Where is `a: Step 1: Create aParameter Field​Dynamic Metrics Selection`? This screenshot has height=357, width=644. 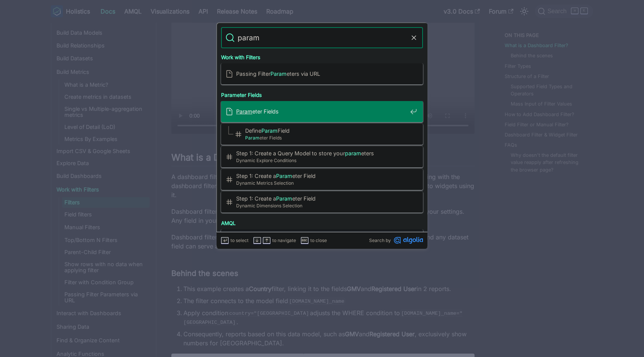
a: Step 1: Create aParameter Field​Dynamic Metrics Selection is located at coordinates (322, 180).